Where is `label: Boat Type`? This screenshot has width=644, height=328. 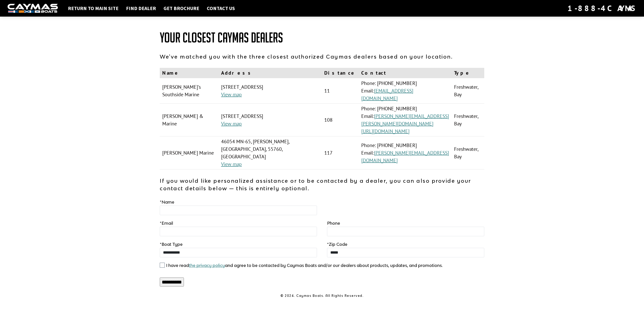
label: Boat Type is located at coordinates (171, 245).